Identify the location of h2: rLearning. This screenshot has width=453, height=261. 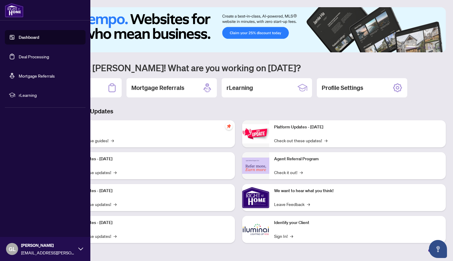
(240, 88).